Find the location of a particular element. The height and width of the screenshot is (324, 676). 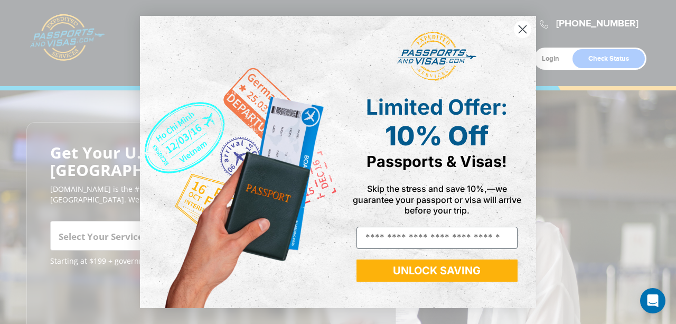

span: Skip the stress and save 10%,—we guarantee your passport or visa will arrive before your trip. is located at coordinates (437, 199).